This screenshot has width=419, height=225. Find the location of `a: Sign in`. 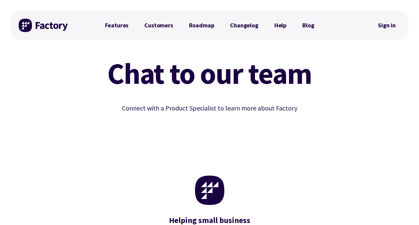

a: Sign in is located at coordinates (386, 25).